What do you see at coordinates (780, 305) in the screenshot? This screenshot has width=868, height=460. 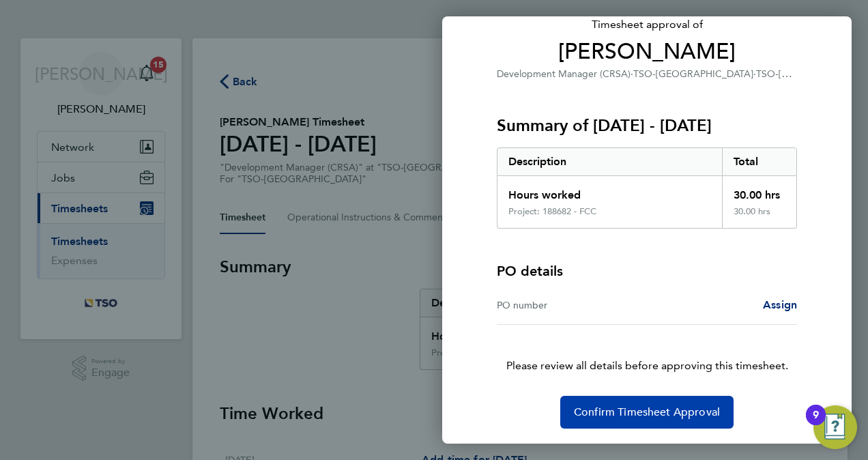 I see `a: Assign` at bounding box center [780, 305].